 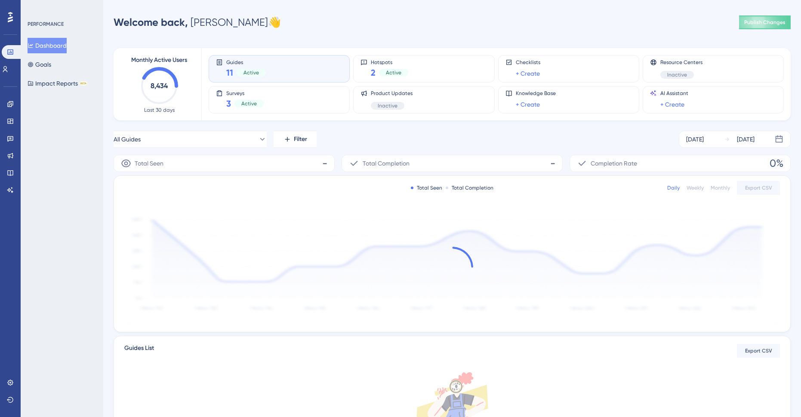 I want to click on span: All Guides, so click(x=127, y=139).